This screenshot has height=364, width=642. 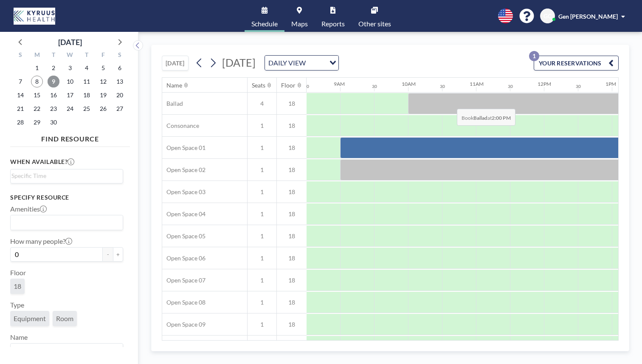 What do you see at coordinates (18, 273) in the screenshot?
I see `label: Floor` at bounding box center [18, 273].